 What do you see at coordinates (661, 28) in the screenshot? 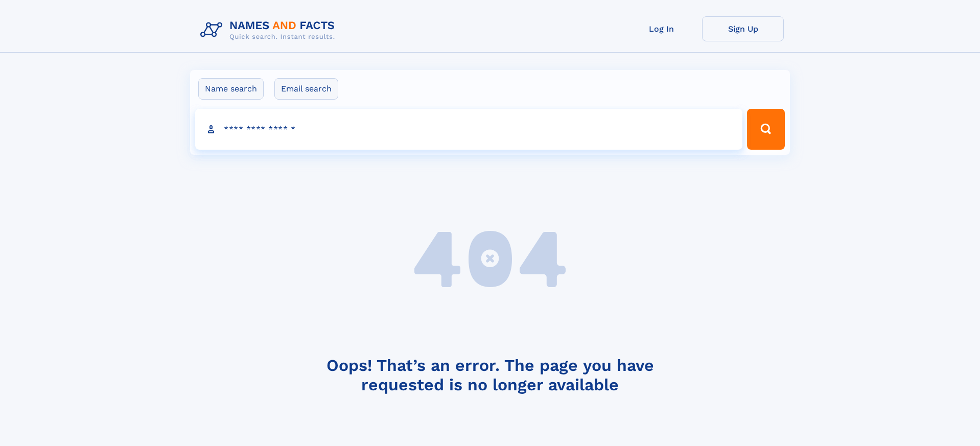
I see `a: Log In` at bounding box center [661, 28].